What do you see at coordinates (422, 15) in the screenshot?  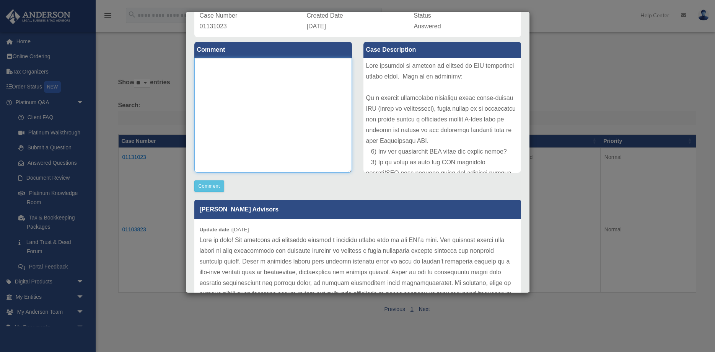 I see `span: Status` at bounding box center [422, 15].